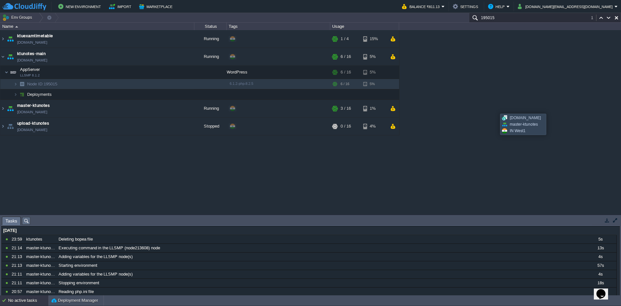 The height and width of the screenshot is (306, 621). I want to click on div: 57s, so click(600, 265).